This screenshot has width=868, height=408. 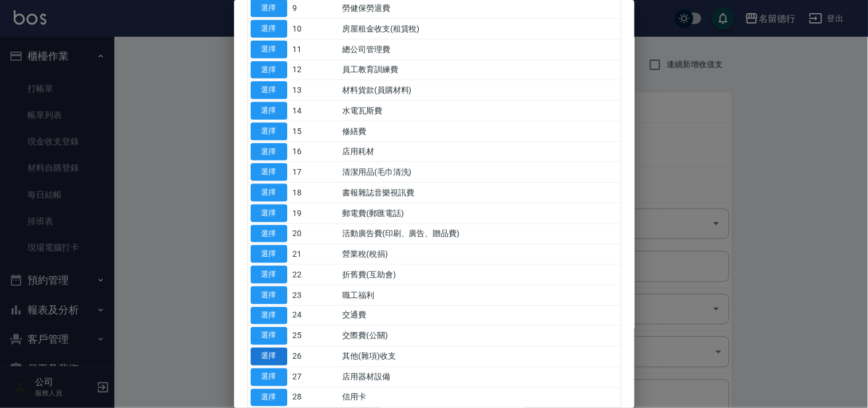 What do you see at coordinates (314, 397) in the screenshot?
I see `td: 28` at bounding box center [314, 397].